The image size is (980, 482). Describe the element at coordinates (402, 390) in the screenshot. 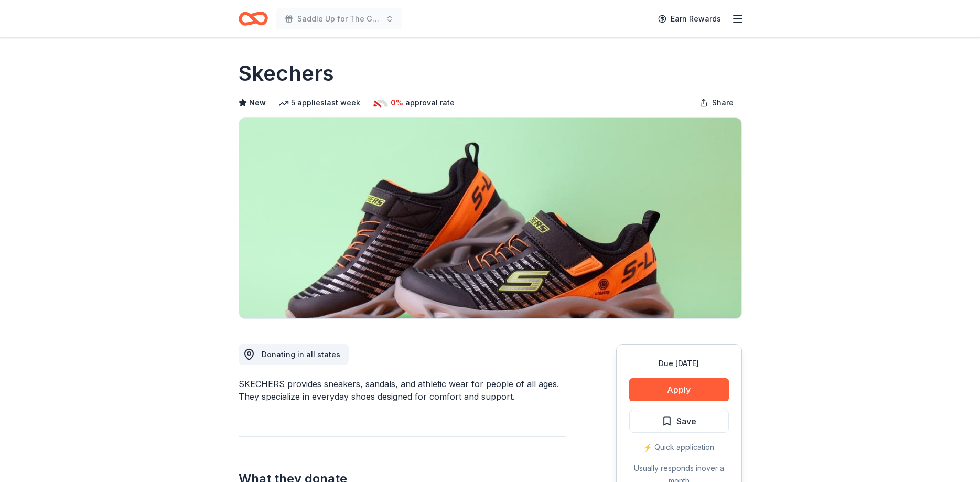

I see `div: SKECHERS provides sneakers, sandals, and athletic wear for people of all ages. They specialize in...` at that location.